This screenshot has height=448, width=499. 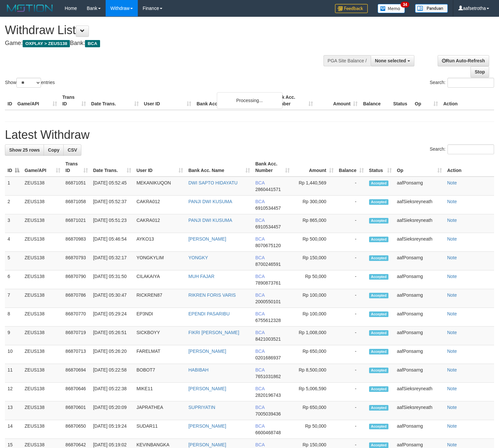 I want to click on input: Search:, so click(x=470, y=149).